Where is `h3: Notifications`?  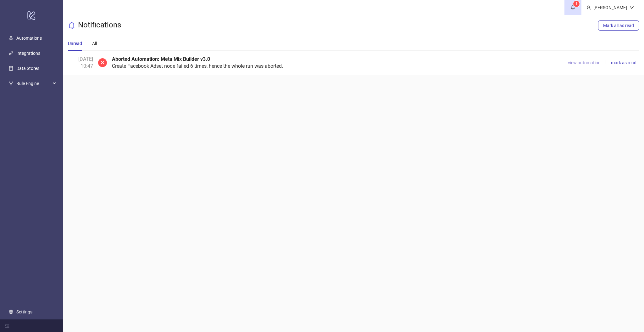 h3: Notifications is located at coordinates (99, 26).